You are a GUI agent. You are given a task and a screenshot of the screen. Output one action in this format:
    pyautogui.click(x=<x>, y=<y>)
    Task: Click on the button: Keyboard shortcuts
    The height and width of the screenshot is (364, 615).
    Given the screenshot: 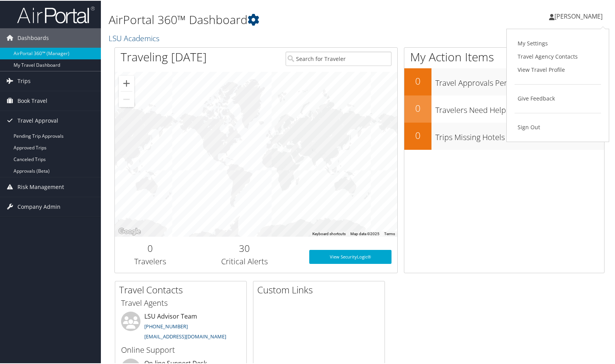 What is the action you would take?
    pyautogui.click(x=329, y=233)
    